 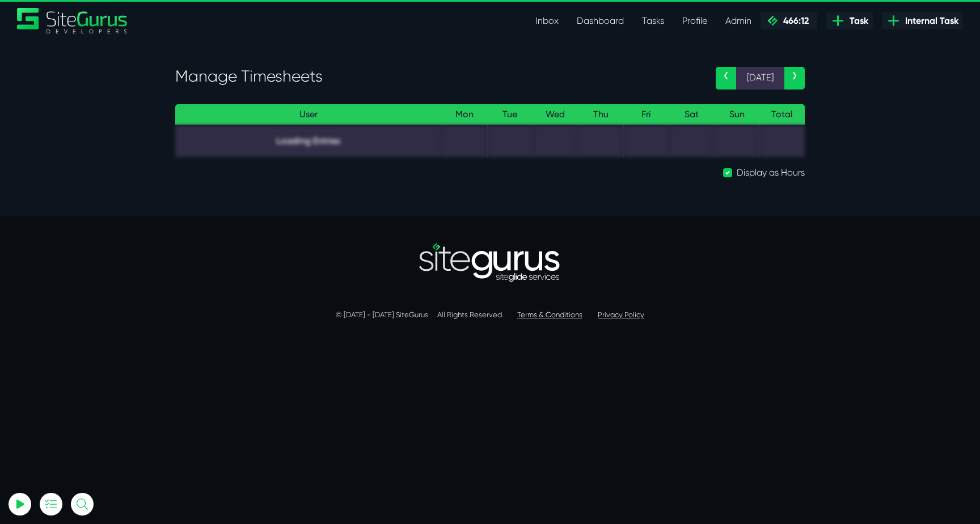 I want to click on th: Sat, so click(x=691, y=114).